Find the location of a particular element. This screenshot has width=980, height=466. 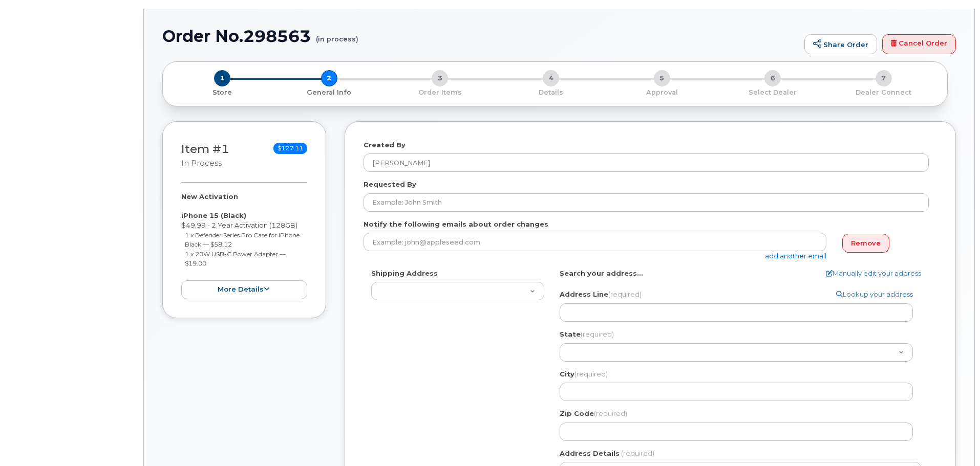

button: more details is located at coordinates (245, 290).